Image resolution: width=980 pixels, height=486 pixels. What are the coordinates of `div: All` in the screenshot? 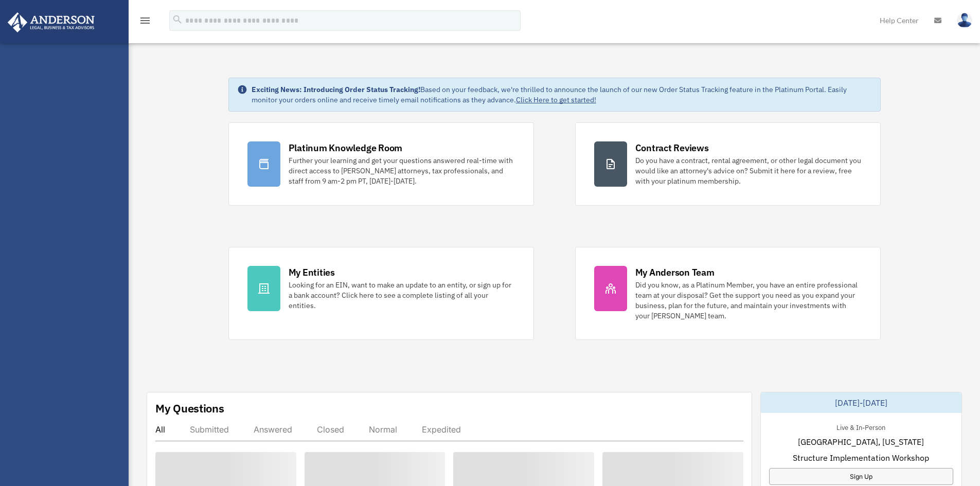 It's located at (160, 430).